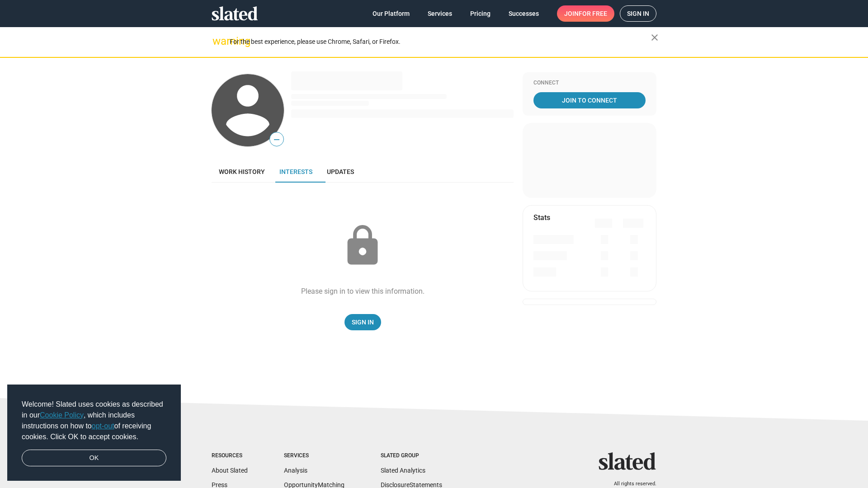 Image resolution: width=868 pixels, height=488 pixels. I want to click on div: cookieconsent, so click(94, 433).